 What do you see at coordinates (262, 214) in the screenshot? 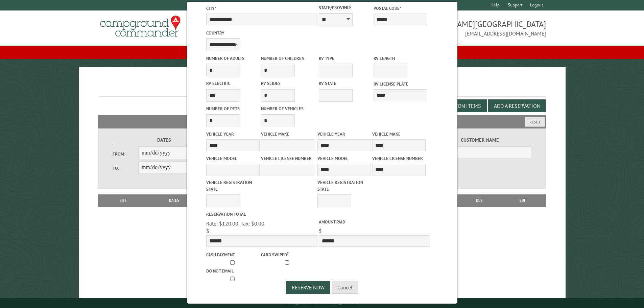
I see `label: Reservation Total` at bounding box center [262, 214].